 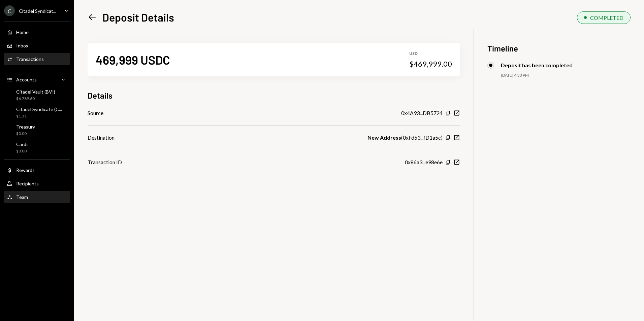 I want to click on a: Rewards, so click(x=37, y=170).